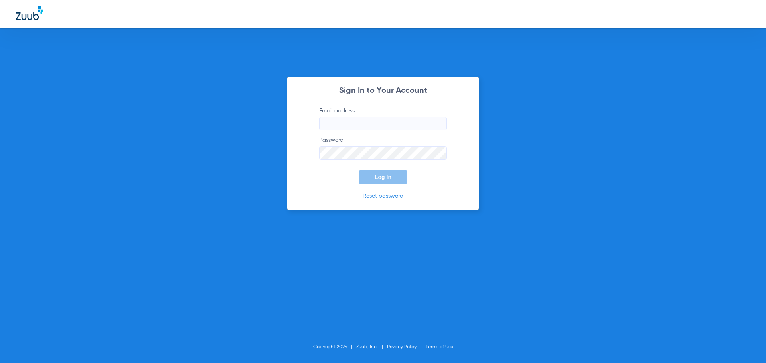 The image size is (766, 363). Describe the element at coordinates (30, 13) in the screenshot. I see `img: Zuub Logo` at that location.